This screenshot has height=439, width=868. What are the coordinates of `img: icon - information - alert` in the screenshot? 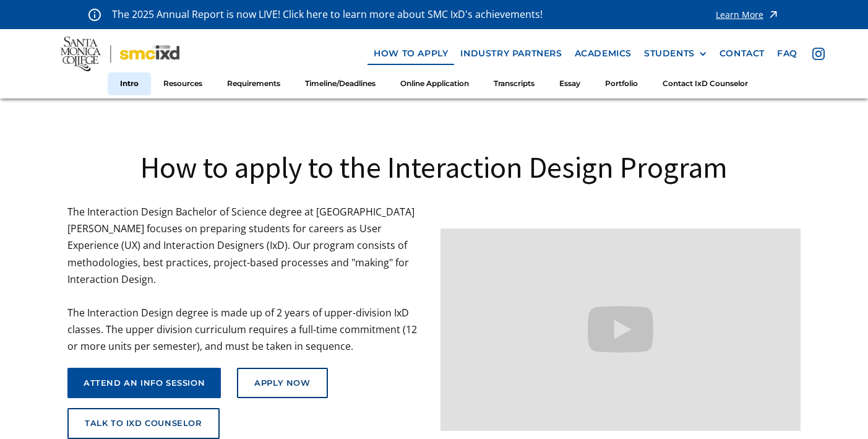 It's located at (95, 14).